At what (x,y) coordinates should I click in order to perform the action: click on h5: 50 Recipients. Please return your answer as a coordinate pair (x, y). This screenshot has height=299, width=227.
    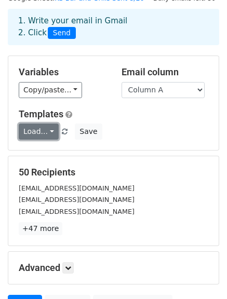
    Looking at the image, I should click on (113, 173).